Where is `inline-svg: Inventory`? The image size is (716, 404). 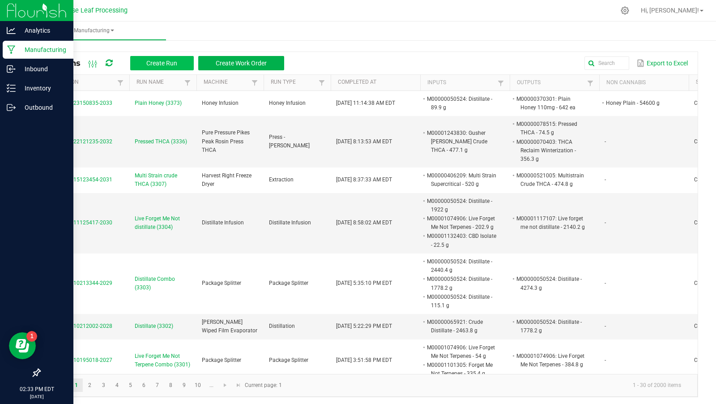
inline-svg: Inventory is located at coordinates (11, 88).